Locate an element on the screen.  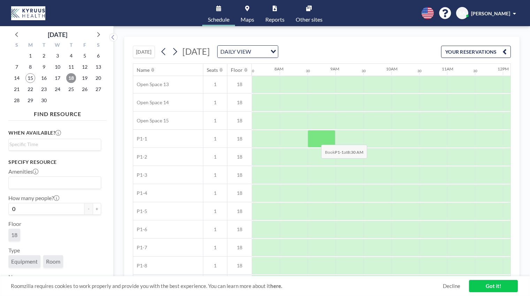
span: Monday, September 29, 2025 is located at coordinates (30, 101).